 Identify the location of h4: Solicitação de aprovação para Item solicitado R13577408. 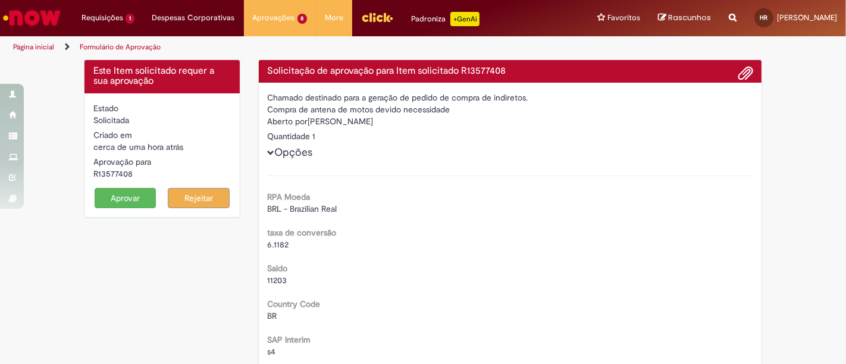
(511, 71).